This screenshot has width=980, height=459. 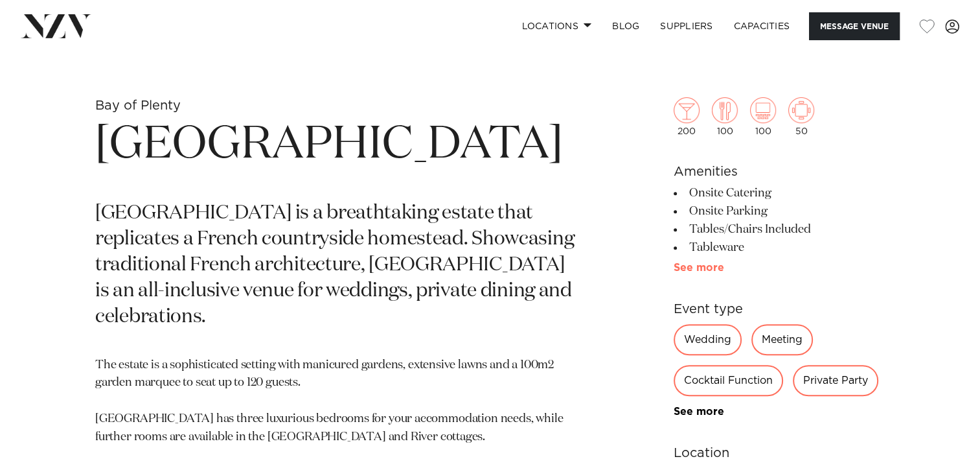 What do you see at coordinates (801, 117) in the screenshot?
I see `div: 50` at bounding box center [801, 117].